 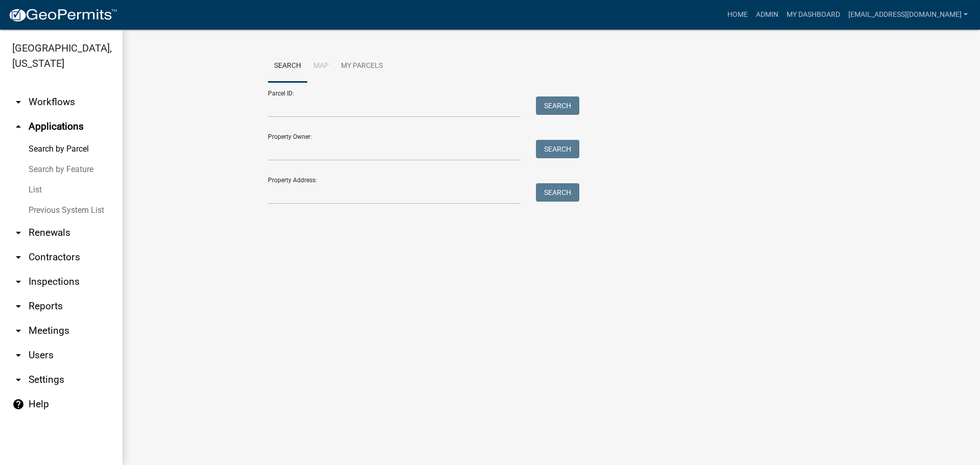 What do you see at coordinates (362, 66) in the screenshot?
I see `a: My Parcels` at bounding box center [362, 66].